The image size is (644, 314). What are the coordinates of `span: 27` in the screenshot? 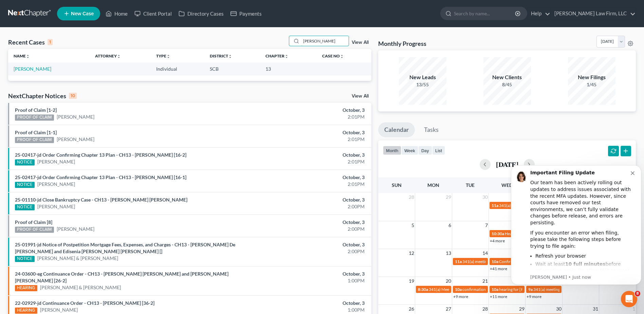 It's located at (448, 309).